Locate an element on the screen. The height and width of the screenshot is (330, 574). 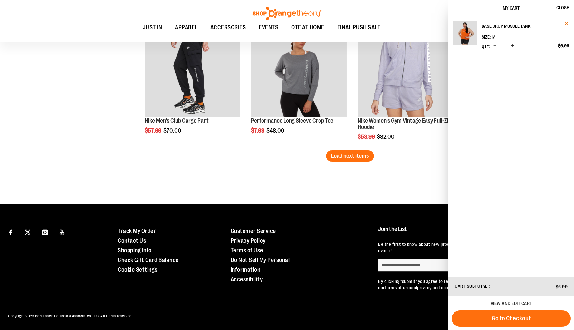
span: $48.00 is located at coordinates (276, 131).